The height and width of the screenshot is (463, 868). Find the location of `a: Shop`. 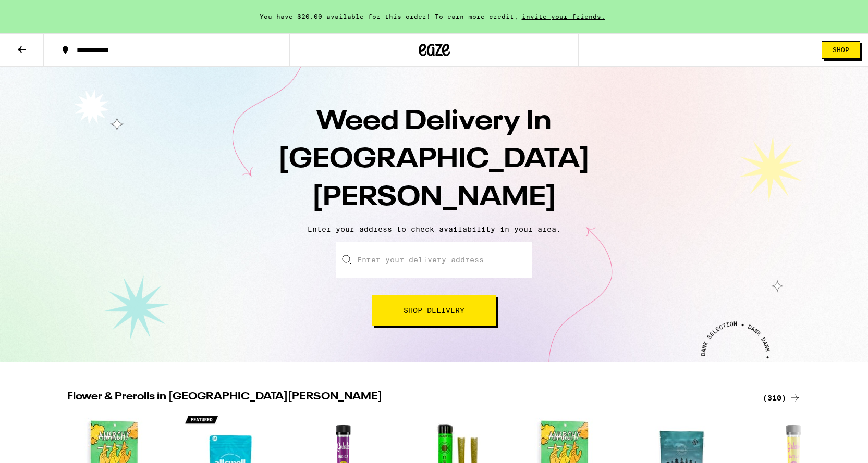

a: Shop is located at coordinates (841, 50).